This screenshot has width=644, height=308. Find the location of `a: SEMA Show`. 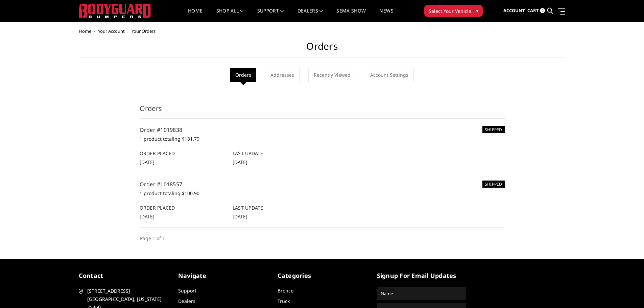

a: SEMA Show is located at coordinates (351, 15).